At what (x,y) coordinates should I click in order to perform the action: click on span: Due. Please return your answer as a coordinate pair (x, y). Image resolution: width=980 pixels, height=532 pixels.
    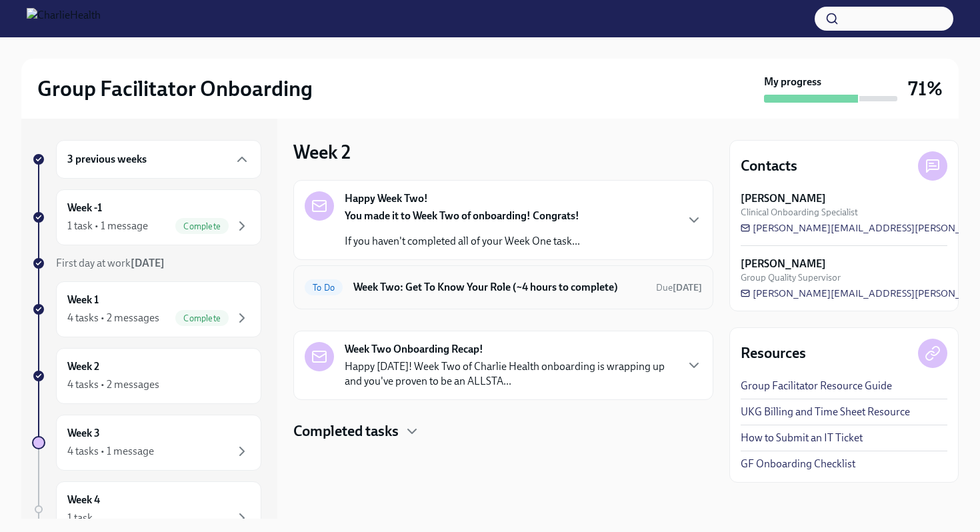
    Looking at the image, I should click on (678, 287).